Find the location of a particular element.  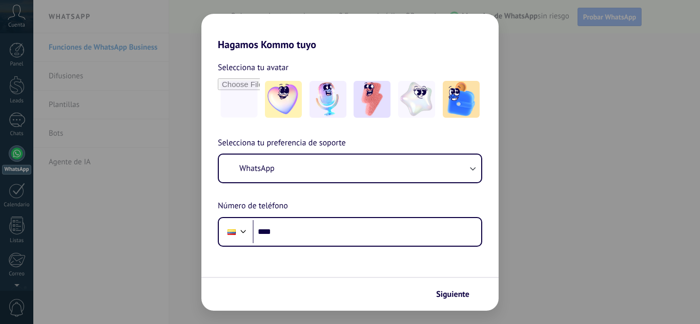

img: -2.jpeg is located at coordinates (328, 99).